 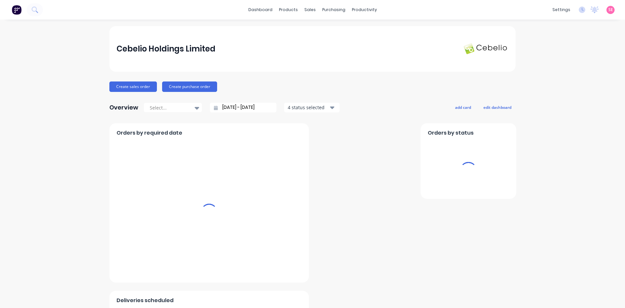 What do you see at coordinates (124, 107) in the screenshot?
I see `div: Overview` at bounding box center [124, 107].